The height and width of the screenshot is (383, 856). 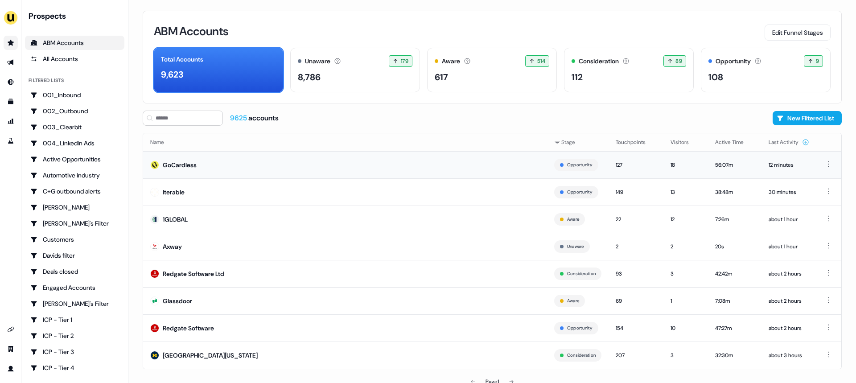 I want to click on div: Redgate Software, so click(x=188, y=328).